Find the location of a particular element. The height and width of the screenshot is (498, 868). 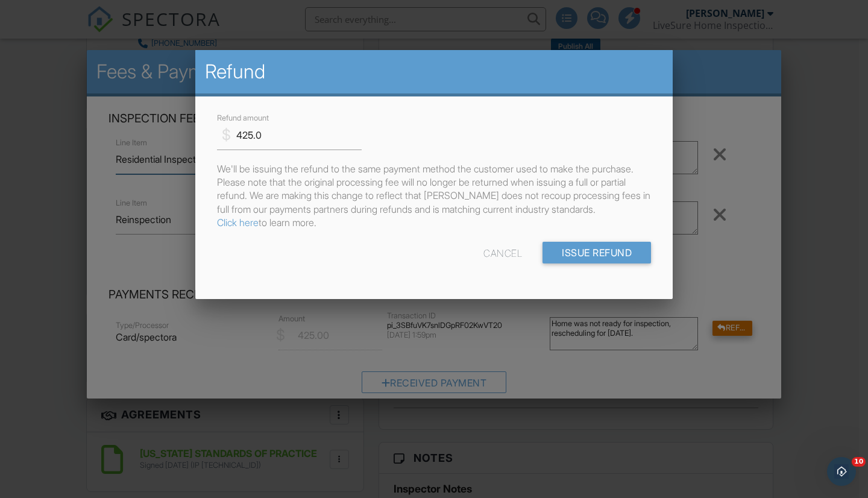

label: Refund amount is located at coordinates (243, 118).